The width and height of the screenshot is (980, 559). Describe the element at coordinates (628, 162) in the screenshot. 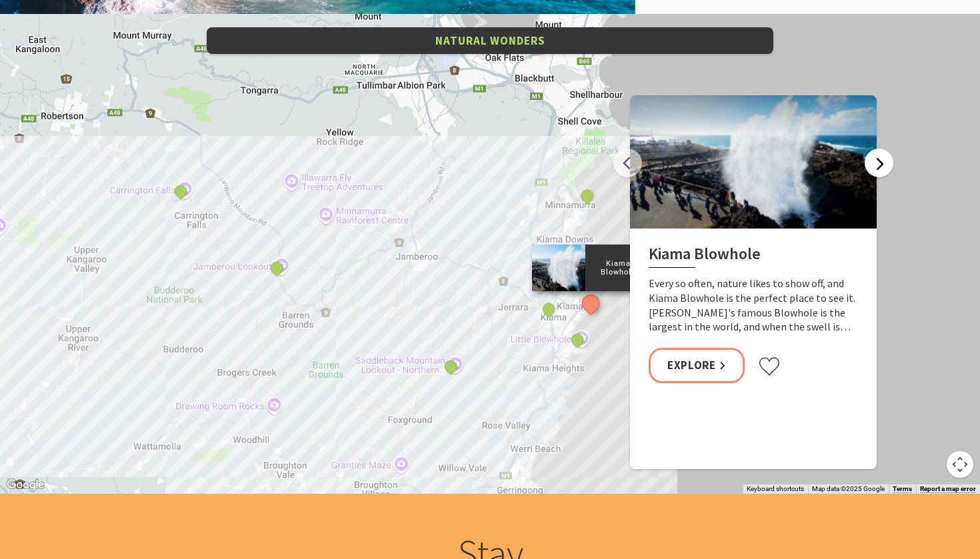

I see `button: Previous` at that location.